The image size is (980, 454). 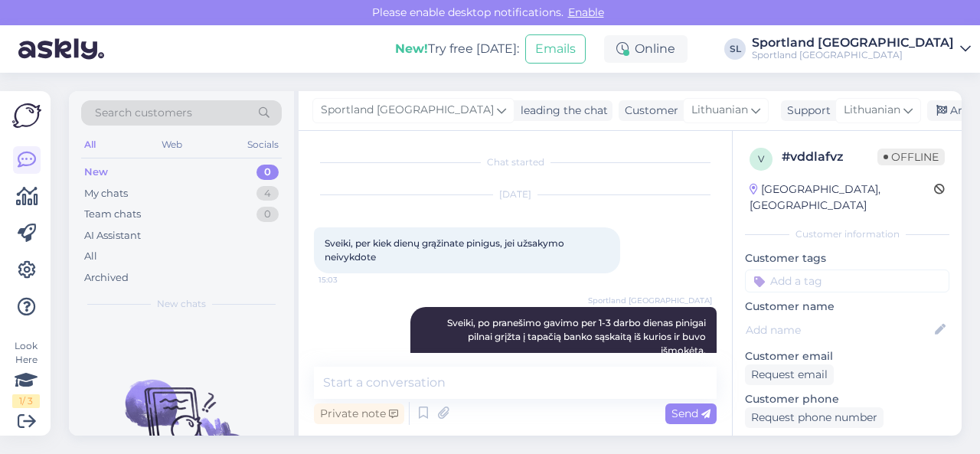 What do you see at coordinates (846, 306) in the screenshot?
I see `p: Customer name` at bounding box center [846, 306].